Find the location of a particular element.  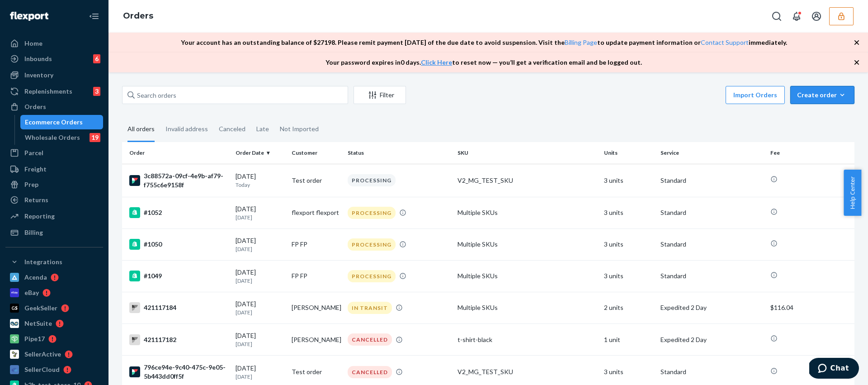

a: Acenda is located at coordinates (54, 277).